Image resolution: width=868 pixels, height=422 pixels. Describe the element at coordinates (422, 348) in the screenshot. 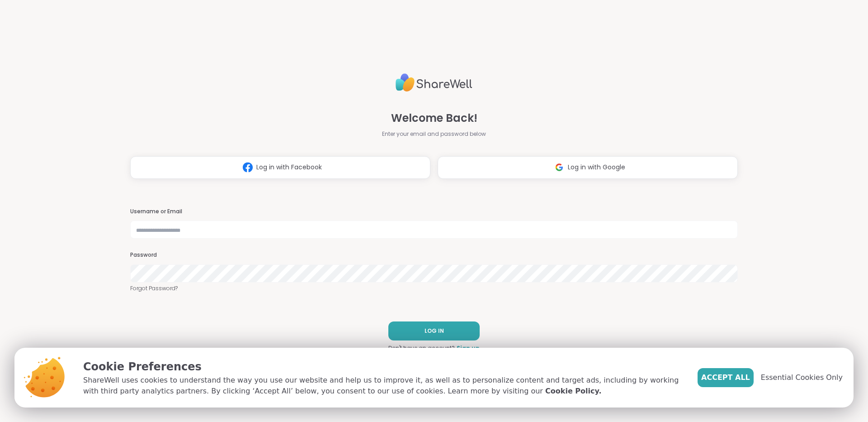

I see `span: Don't have an account?` at that location.